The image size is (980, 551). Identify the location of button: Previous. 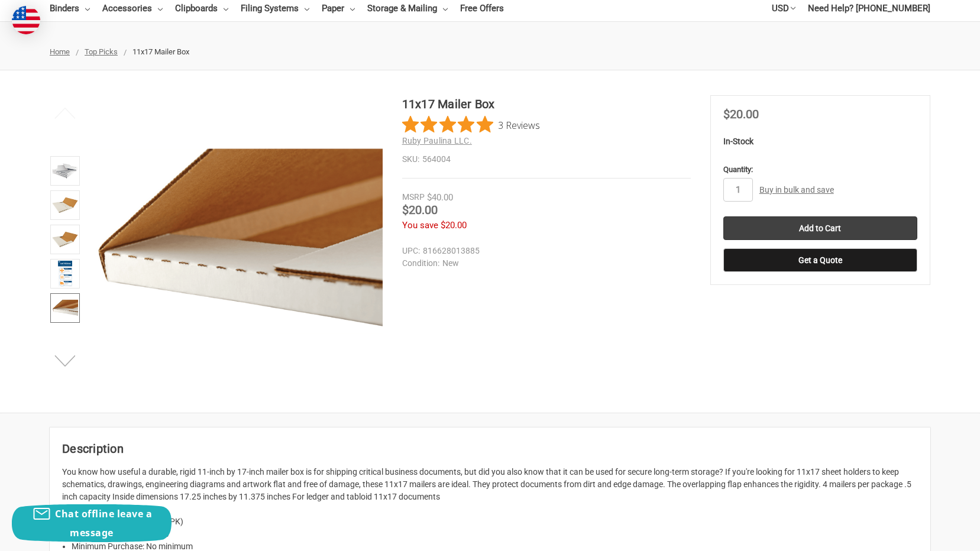
(65, 113).